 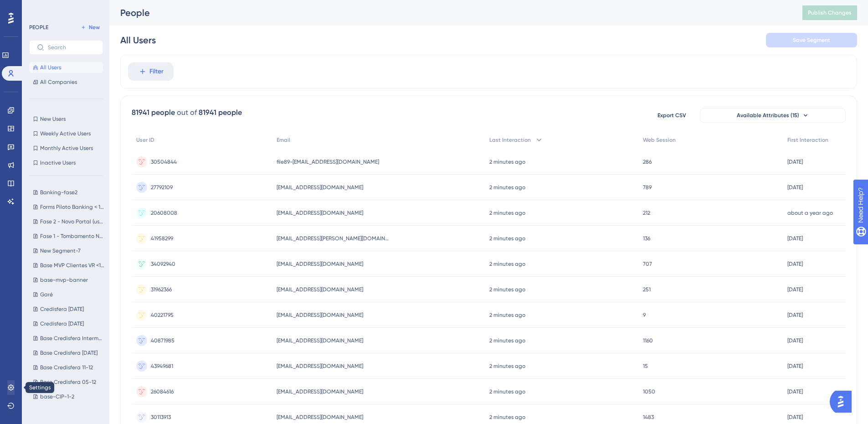 I want to click on button: All Companies, so click(x=66, y=82).